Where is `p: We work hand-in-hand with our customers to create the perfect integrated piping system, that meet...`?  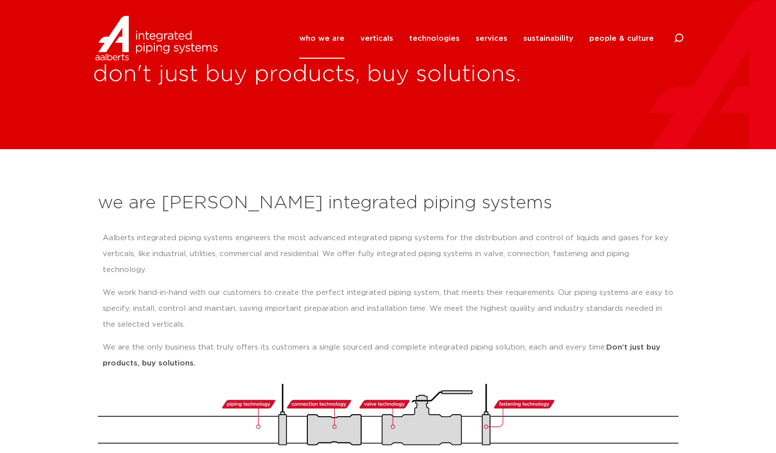
p: We work hand-in-hand with our customers to create the perfect integrated piping system, that meet... is located at coordinates (388, 308).